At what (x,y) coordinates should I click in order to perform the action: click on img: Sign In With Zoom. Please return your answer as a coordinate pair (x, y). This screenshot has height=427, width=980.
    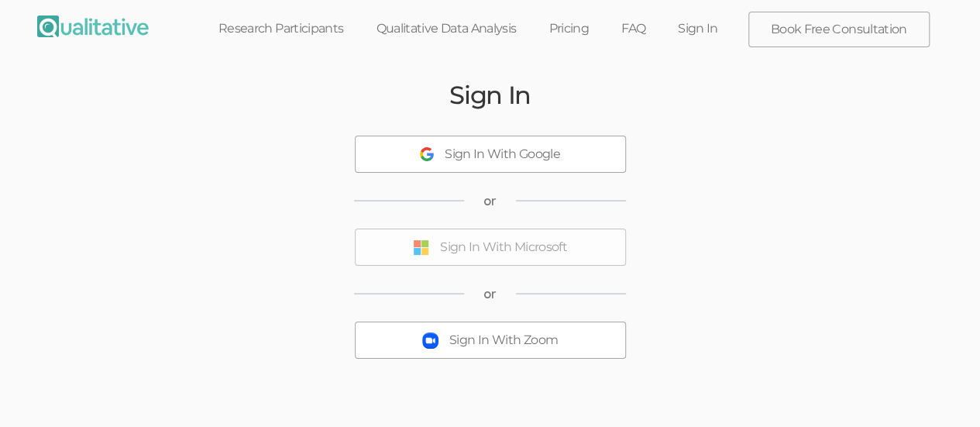
    Looking at the image, I should click on (430, 340).